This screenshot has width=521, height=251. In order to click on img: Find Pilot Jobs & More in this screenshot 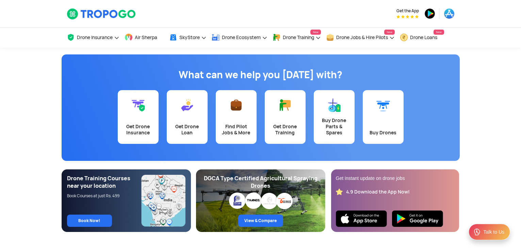, I will do `click(236, 105)`.